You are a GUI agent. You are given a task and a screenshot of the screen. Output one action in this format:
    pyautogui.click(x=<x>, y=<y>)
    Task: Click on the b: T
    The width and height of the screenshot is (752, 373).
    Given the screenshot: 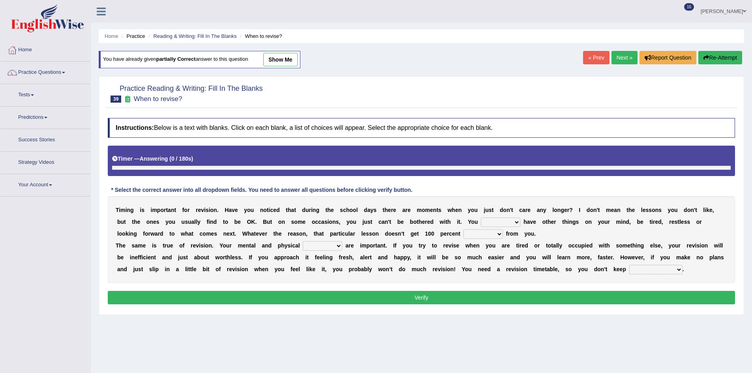 What is the action you would take?
    pyautogui.click(x=117, y=210)
    